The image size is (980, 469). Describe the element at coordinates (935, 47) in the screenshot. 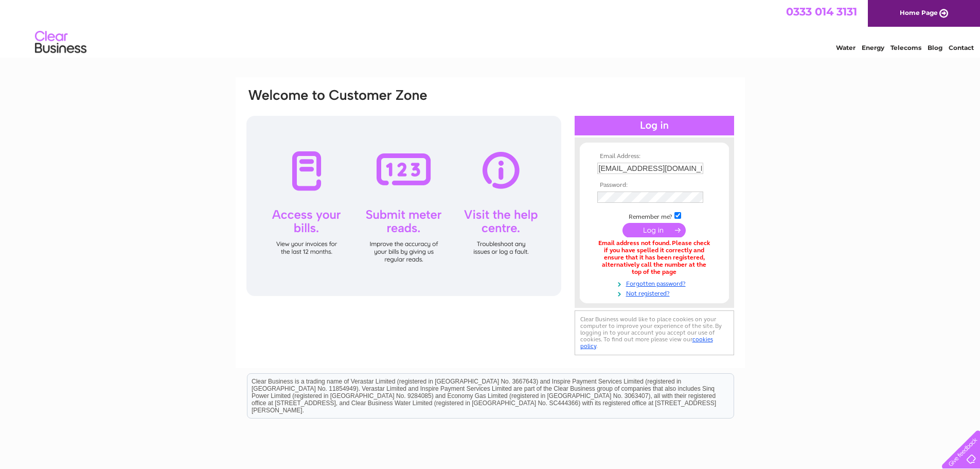

I see `a: Blog` at that location.